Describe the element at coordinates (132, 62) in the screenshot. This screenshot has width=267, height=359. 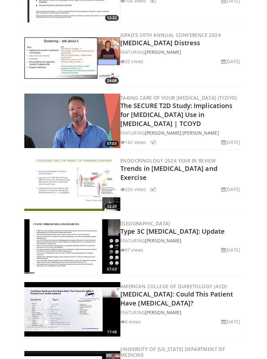
I see `li: 33 views` at that location.